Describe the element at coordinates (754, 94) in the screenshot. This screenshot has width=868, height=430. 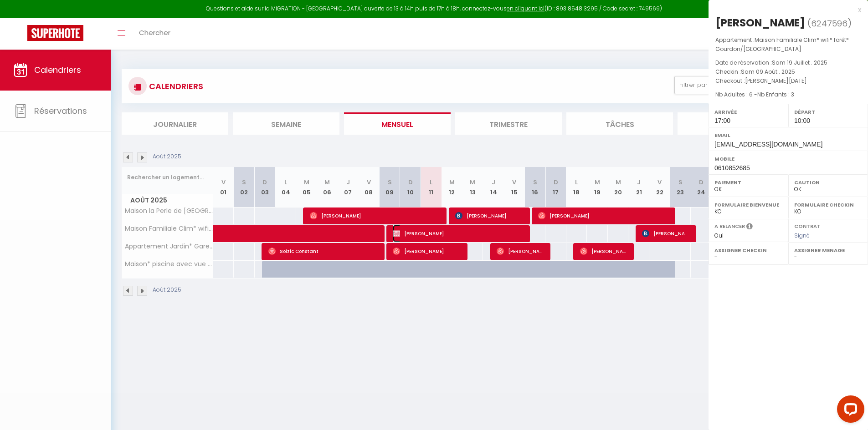
I see `span: Nb Adultes : 6 -` at that location.